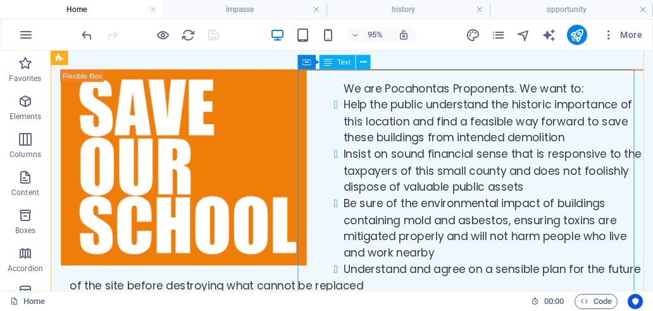  What do you see at coordinates (25, 116) in the screenshot?
I see `p: Elements` at bounding box center [25, 116].